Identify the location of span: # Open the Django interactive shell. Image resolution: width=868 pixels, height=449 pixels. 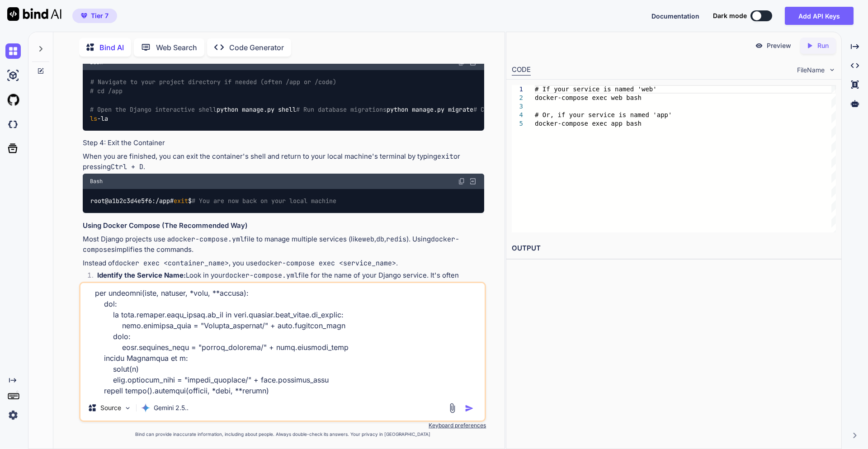
(153, 110).